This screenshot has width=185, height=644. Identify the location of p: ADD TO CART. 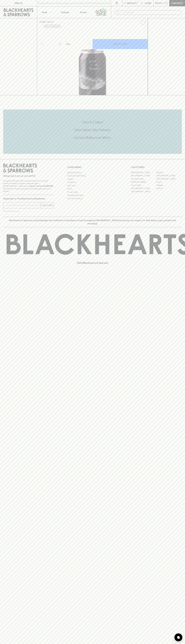
(120, 44).